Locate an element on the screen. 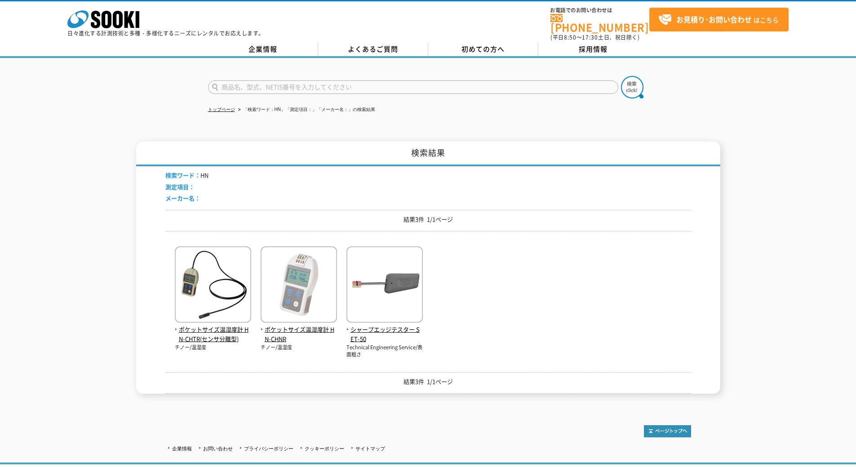 The image size is (856, 467). img: SET-50 is located at coordinates (385, 285).